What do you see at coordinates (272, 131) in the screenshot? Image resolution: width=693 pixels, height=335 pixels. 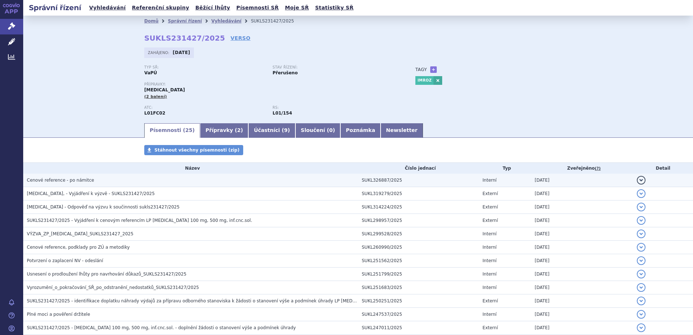 I see `a: Účastníci (9)` at bounding box center [272, 131].